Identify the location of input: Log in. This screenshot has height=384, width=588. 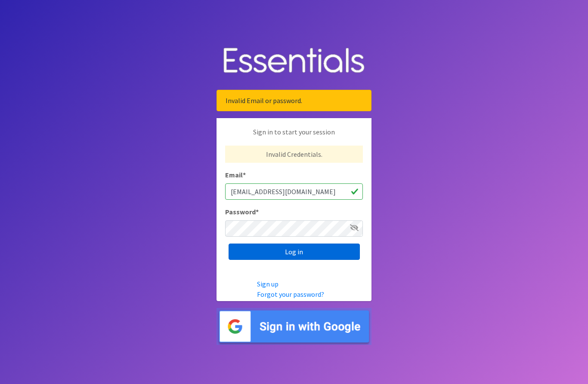
(294, 252).